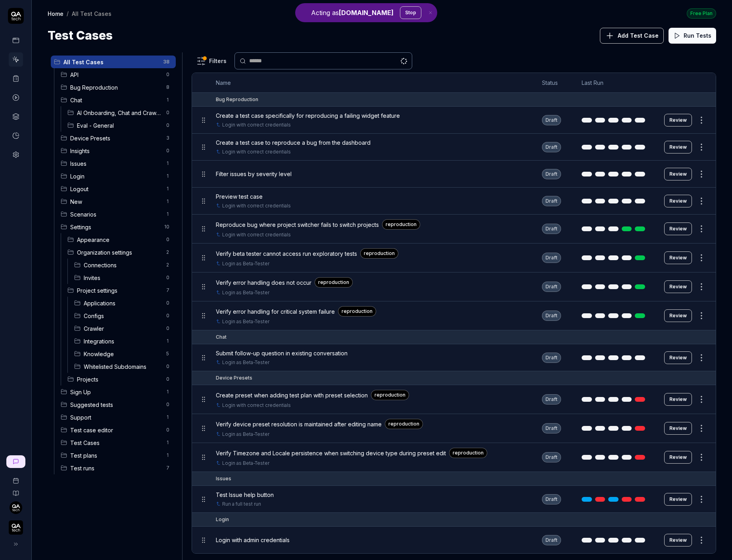  What do you see at coordinates (115, 227) in the screenshot?
I see `span: Settings` at bounding box center [115, 227].